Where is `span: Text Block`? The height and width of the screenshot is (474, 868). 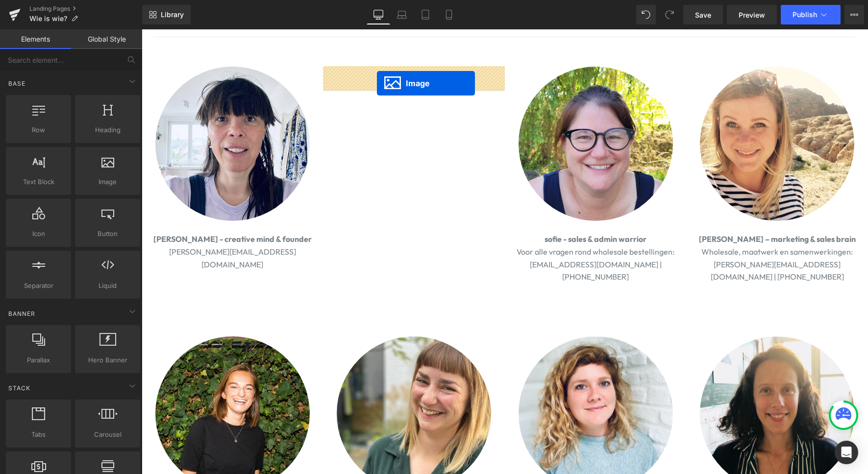 span: Text Block is located at coordinates (38, 182).